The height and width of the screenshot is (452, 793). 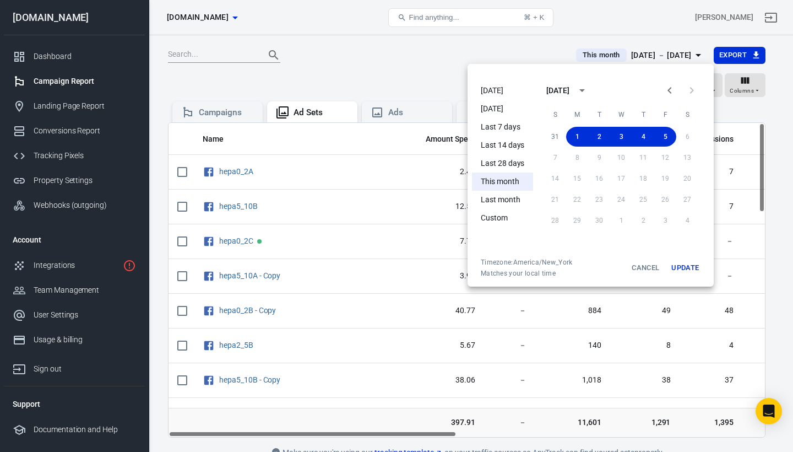 What do you see at coordinates (769, 411) in the screenshot?
I see `div: Open Intercom Messenger` at bounding box center [769, 411].